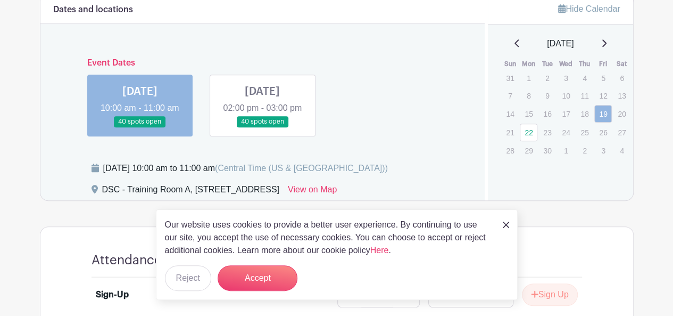  What do you see at coordinates (188, 278) in the screenshot?
I see `button: Reject` at bounding box center [188, 278].